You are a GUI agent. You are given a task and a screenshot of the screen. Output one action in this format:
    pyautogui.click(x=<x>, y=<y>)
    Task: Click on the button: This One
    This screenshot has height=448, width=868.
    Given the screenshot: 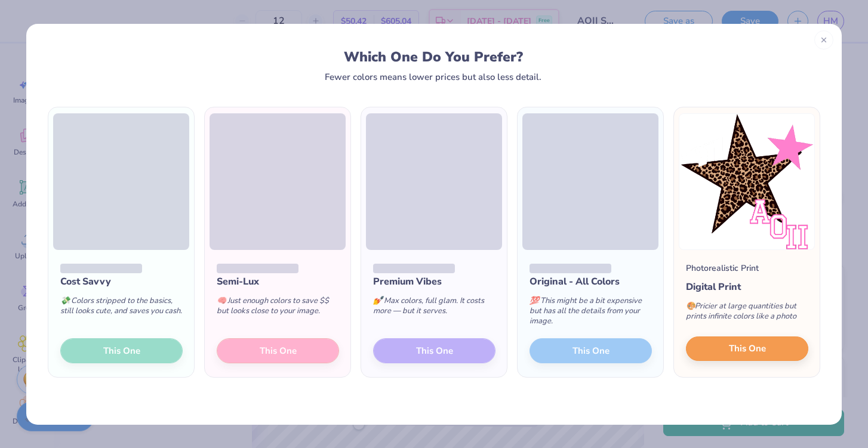 What is the action you would take?
    pyautogui.click(x=747, y=349)
    